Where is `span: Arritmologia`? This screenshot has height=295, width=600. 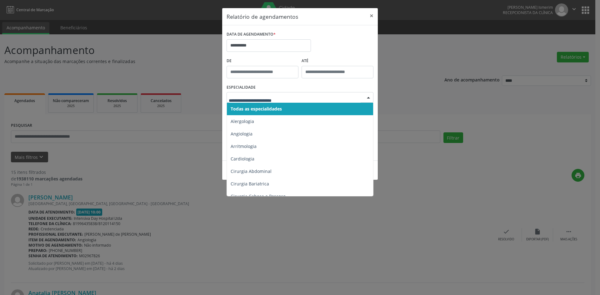 span: Arritmologia is located at coordinates (243, 146).